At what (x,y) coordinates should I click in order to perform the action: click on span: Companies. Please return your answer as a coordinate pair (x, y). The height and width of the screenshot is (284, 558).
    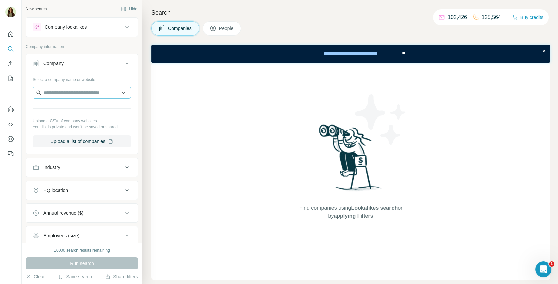
    Looking at the image, I should click on (180, 28).